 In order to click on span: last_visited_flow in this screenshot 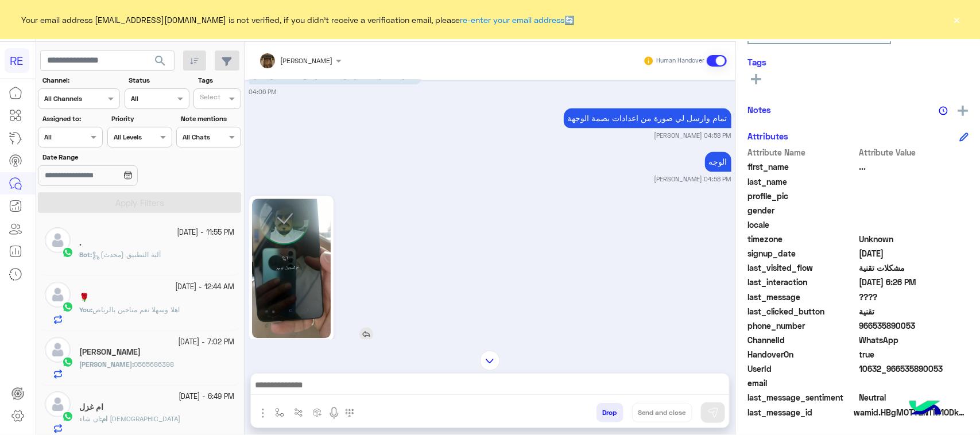, I will do `click(802, 267)`.